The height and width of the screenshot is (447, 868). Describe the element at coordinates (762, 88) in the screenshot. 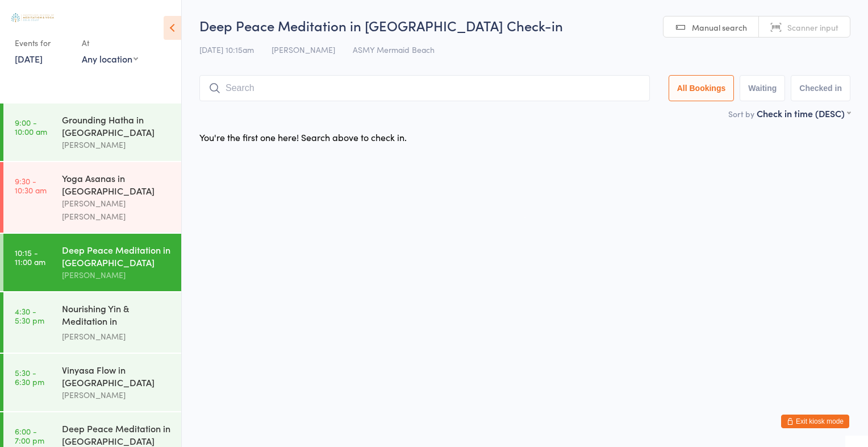

I see `button: Waiting` at that location.